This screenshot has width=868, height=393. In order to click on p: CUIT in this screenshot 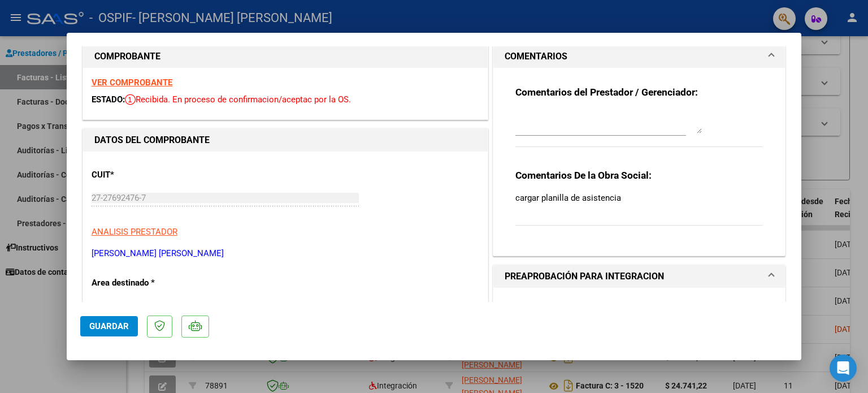, I will do `click(150, 175)`.